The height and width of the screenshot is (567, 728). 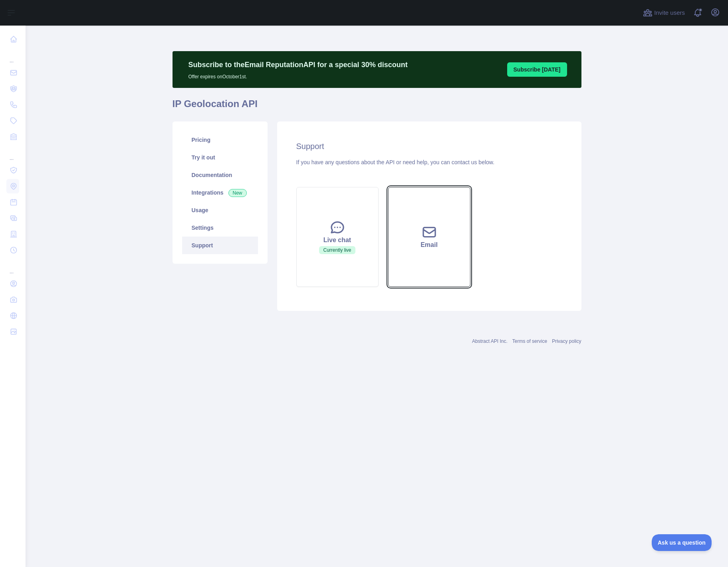 What do you see at coordinates (337, 240) in the screenshot?
I see `div: Live chat` at bounding box center [337, 240].